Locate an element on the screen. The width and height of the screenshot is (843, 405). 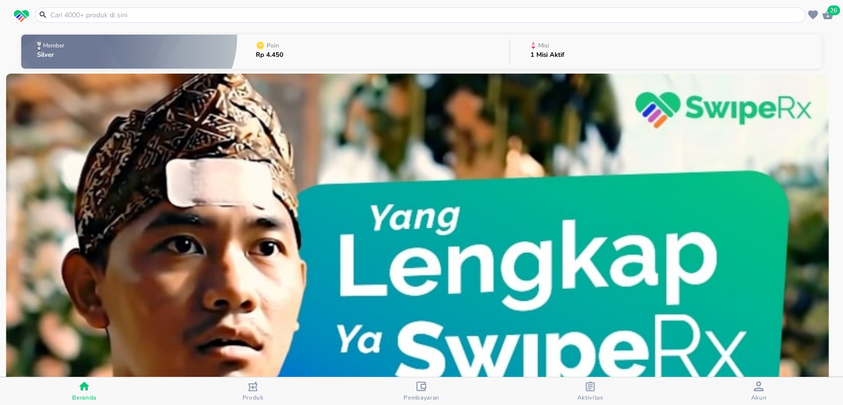
button: Aktivitas is located at coordinates (590, 391).